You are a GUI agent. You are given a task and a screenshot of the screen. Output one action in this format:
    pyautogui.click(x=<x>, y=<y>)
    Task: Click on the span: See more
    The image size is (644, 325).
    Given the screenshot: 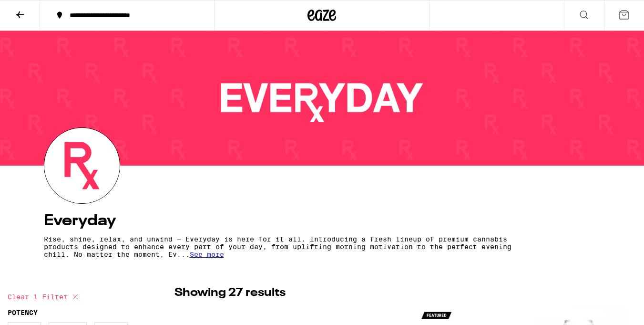 What is the action you would take?
    pyautogui.click(x=207, y=254)
    